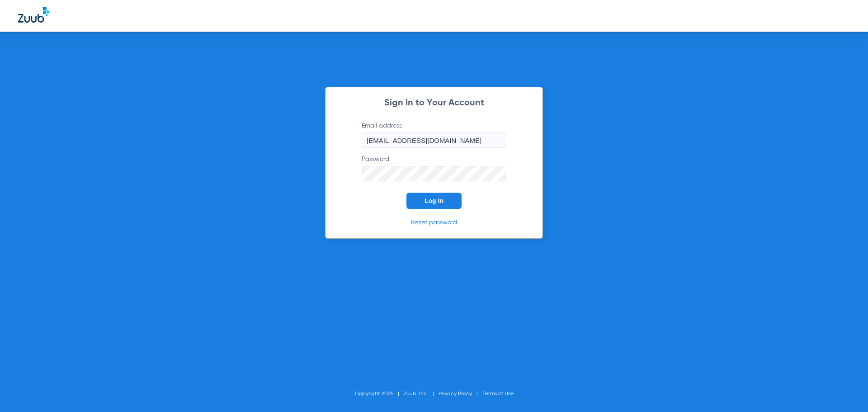 This screenshot has height=412, width=868. What do you see at coordinates (434, 140) in the screenshot?
I see `input: Email address` at bounding box center [434, 140].